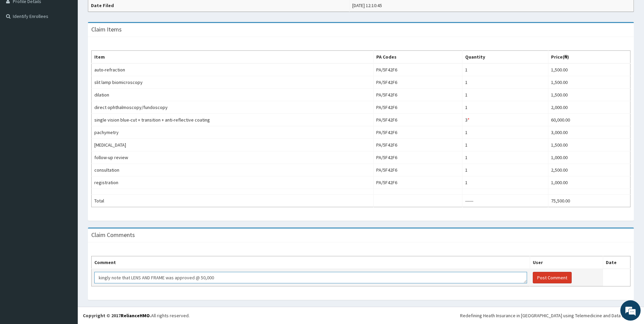  I want to click on h3: Claim Items, so click(106, 29).